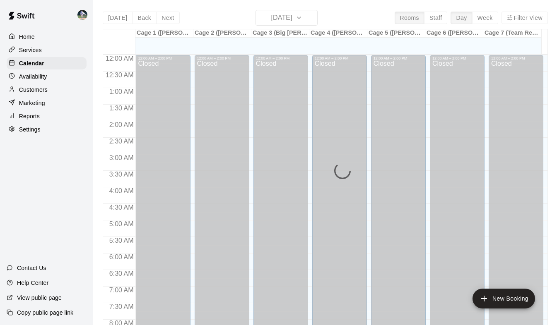 This screenshot has width=557, height=325. I want to click on a: Availability, so click(46, 77).